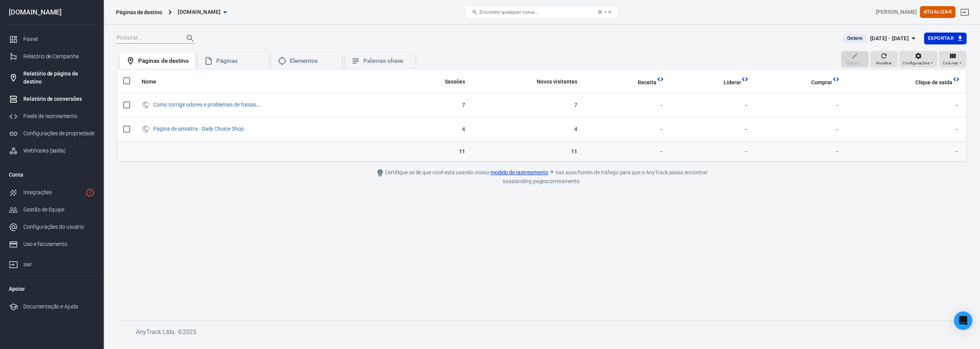 This screenshot has height=349, width=980. I want to click on a: Relatório de conversões, so click(52, 98).